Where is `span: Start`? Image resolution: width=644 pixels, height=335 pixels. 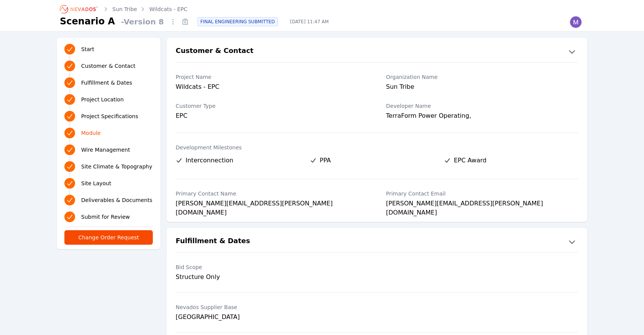 span: Start is located at coordinates (87, 49).